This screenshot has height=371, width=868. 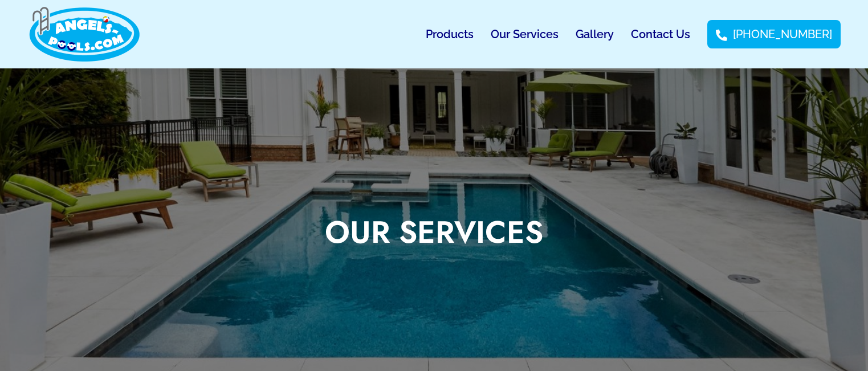 I want to click on nav: Menu, so click(x=558, y=34).